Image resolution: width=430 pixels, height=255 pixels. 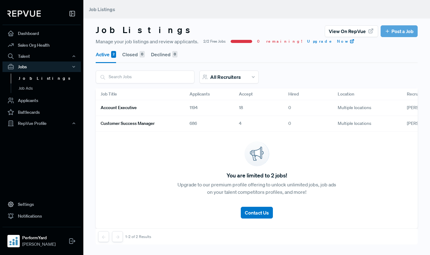 I want to click on span: Location, so click(x=346, y=94).